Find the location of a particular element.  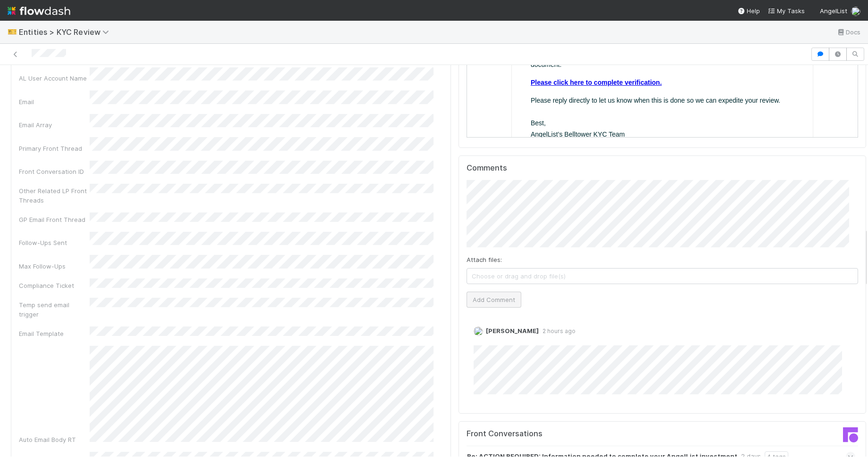

p: Please reply directly to let us know when this is done so we can expedite your review. is located at coordinates (196, 198).